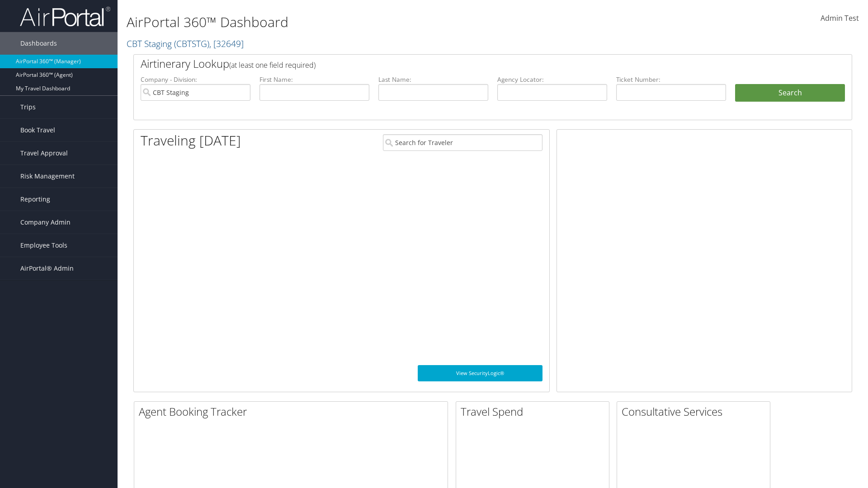 The width and height of the screenshot is (868, 488). I want to click on span: Risk Management, so click(48, 177).